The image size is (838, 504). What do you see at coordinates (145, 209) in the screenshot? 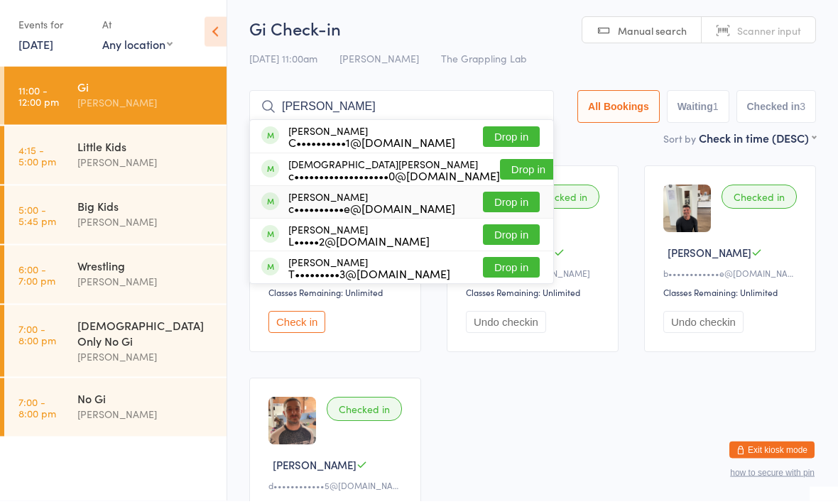
I see `div: Big Kids` at bounding box center [145, 209].